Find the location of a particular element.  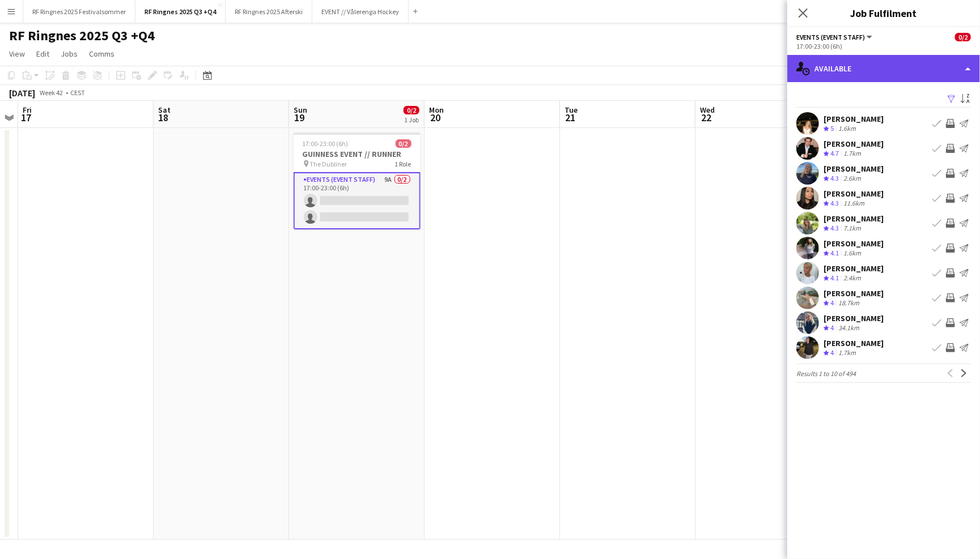

span: The Dubliner is located at coordinates (329, 164).